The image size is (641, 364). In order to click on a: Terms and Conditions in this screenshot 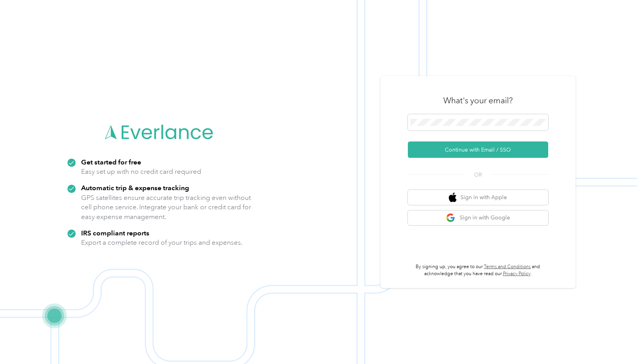, I will do `click(507, 266)`.